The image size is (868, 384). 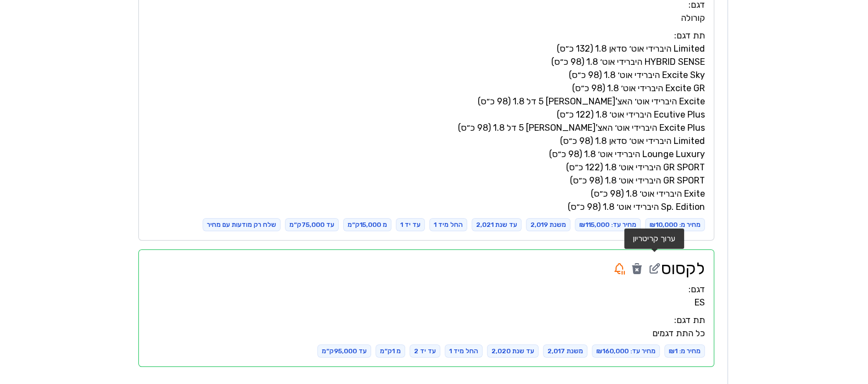 What do you see at coordinates (426, 18) in the screenshot?
I see `div: קורולה` at bounding box center [426, 18].